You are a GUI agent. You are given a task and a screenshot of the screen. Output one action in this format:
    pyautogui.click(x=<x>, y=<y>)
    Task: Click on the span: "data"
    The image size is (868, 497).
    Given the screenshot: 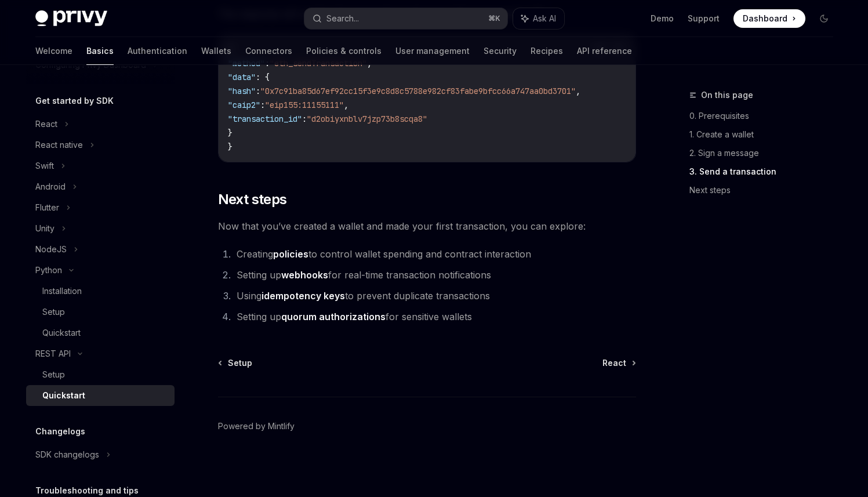 What is the action you would take?
    pyautogui.click(x=242, y=78)
    